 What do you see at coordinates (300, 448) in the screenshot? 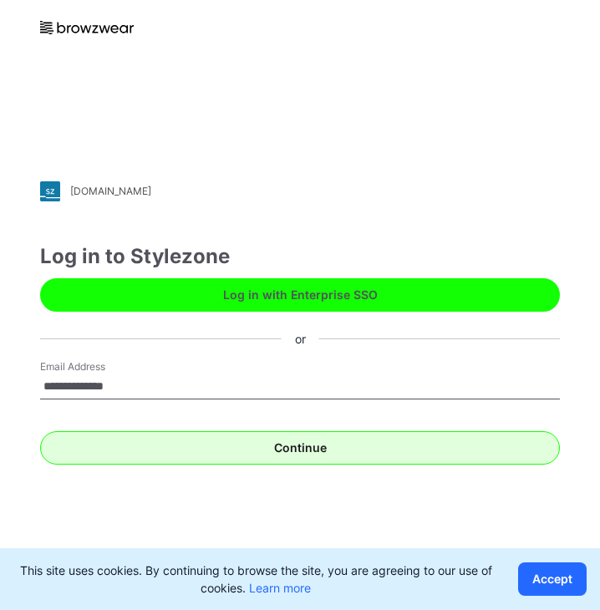
I see `button: Continue` at bounding box center [300, 448].